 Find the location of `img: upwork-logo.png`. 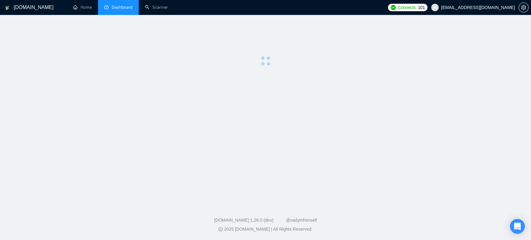

img: upwork-logo.png is located at coordinates (393, 7).